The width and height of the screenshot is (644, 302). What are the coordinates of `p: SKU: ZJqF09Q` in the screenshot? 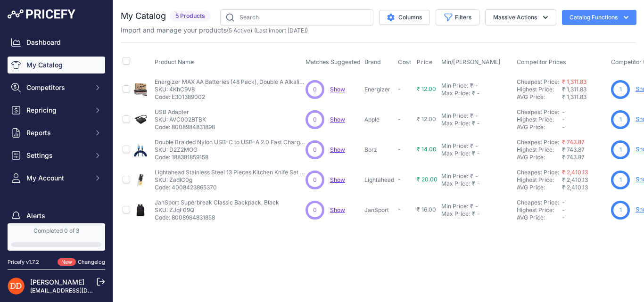 It's located at (217, 210).